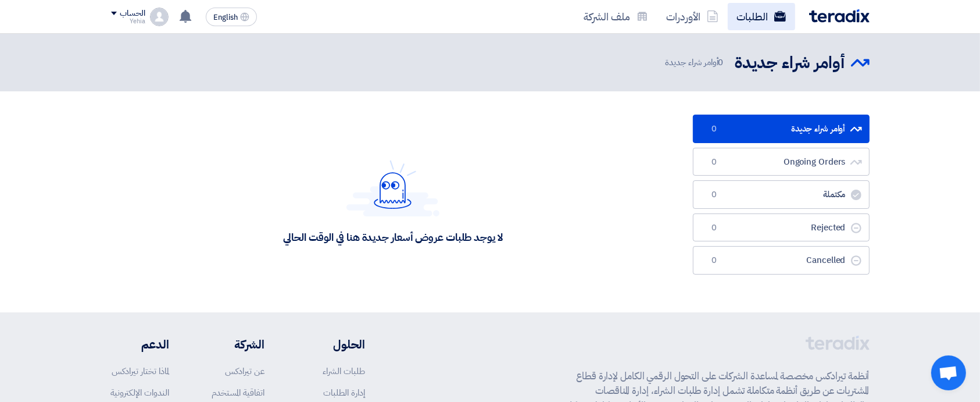  I want to click on a: اتفاقية المستخدم, so click(238, 392).